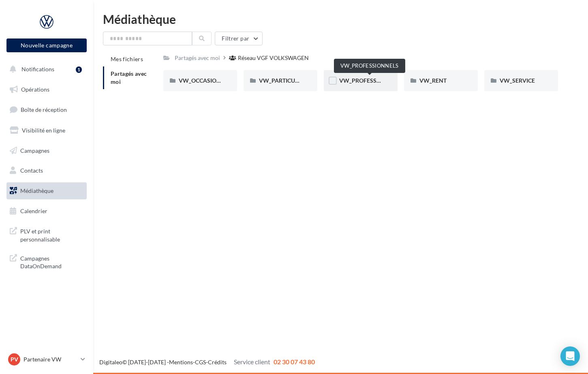 The image size is (588, 374). What do you see at coordinates (517, 80) in the screenshot?
I see `span: VW_SERVICE` at bounding box center [517, 80].